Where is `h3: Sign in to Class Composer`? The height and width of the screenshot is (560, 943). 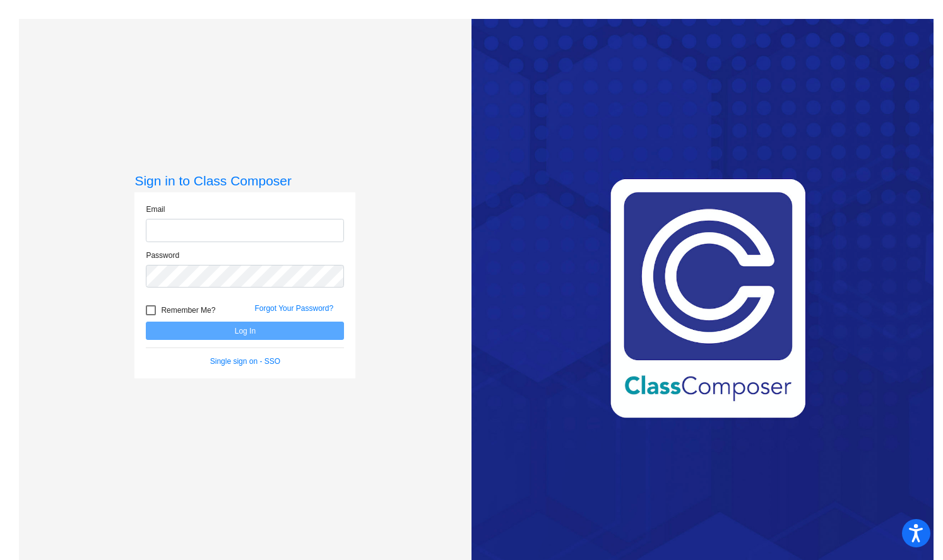
h3: Sign in to Class Composer is located at coordinates (245, 181).